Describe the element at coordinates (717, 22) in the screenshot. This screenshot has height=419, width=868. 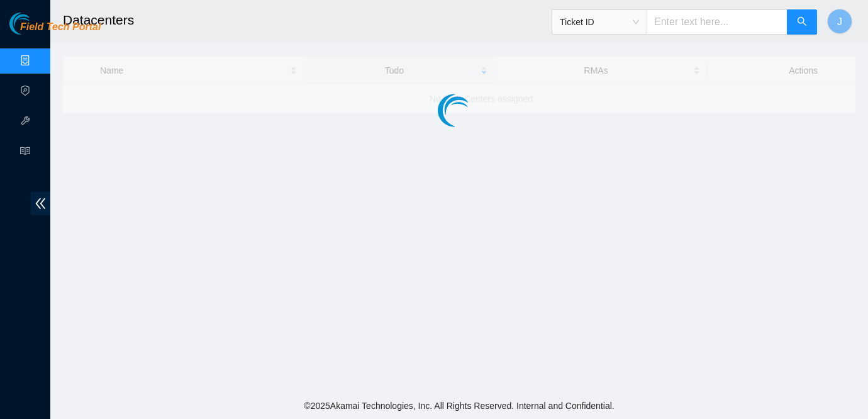
I see `input: Enter text here...` at that location.